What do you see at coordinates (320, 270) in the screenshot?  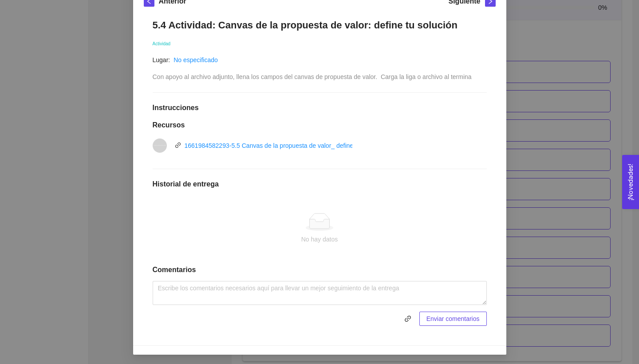 I see `h1: Comentarios` at bounding box center [320, 270].